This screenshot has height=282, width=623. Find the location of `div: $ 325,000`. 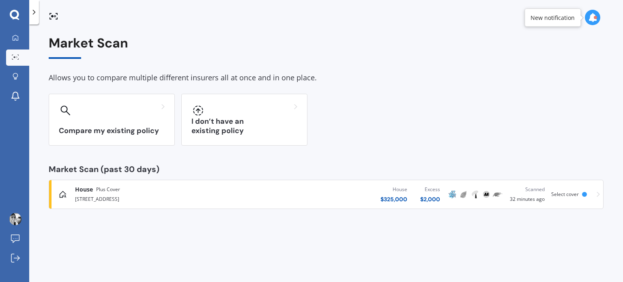

div: $ 325,000 is located at coordinates (394, 199).